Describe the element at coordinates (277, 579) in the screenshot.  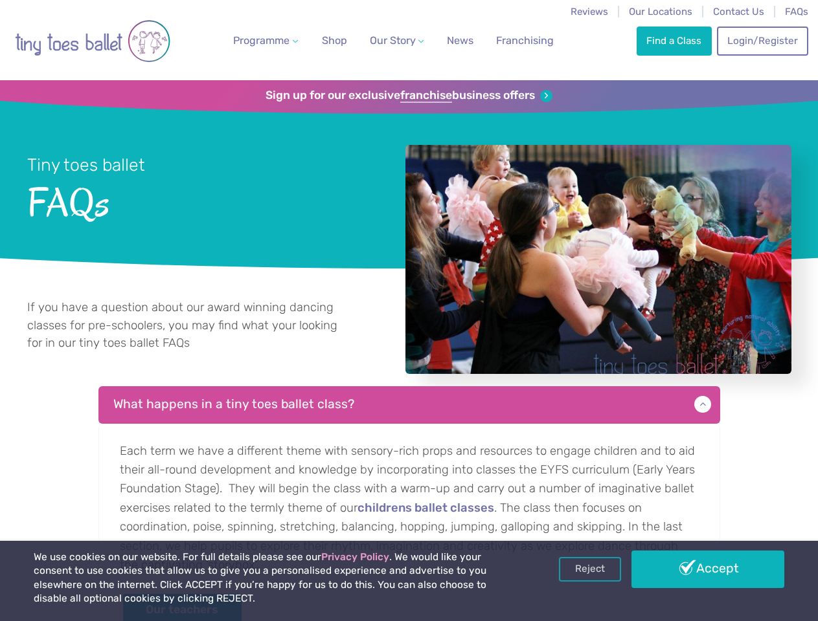
I see `p: We use cookies on our website. For full details please see our . We would like your consent to us...` at that location.